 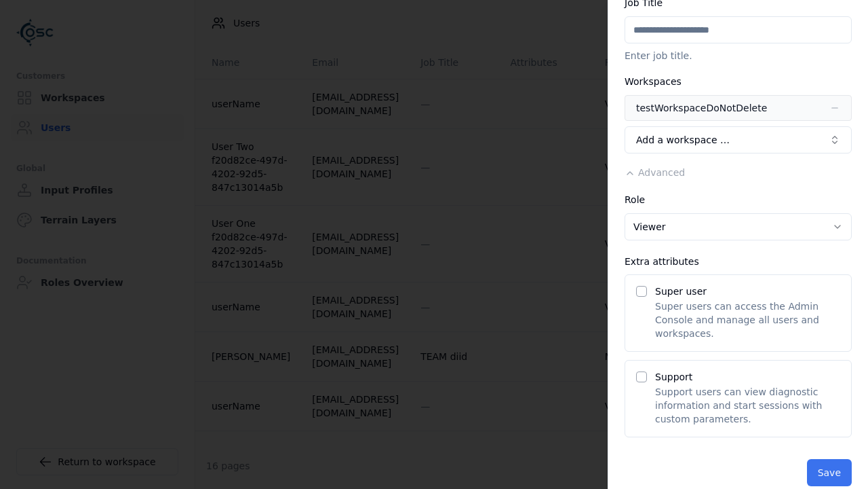 I want to click on p: Enter job title., so click(x=738, y=55).